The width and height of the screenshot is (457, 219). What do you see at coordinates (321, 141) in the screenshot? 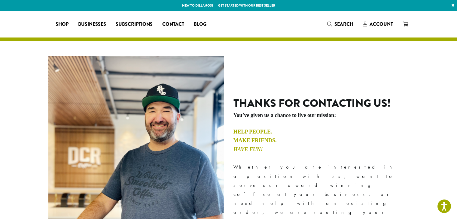
I see `h4: Make Friends.` at bounding box center [321, 141].